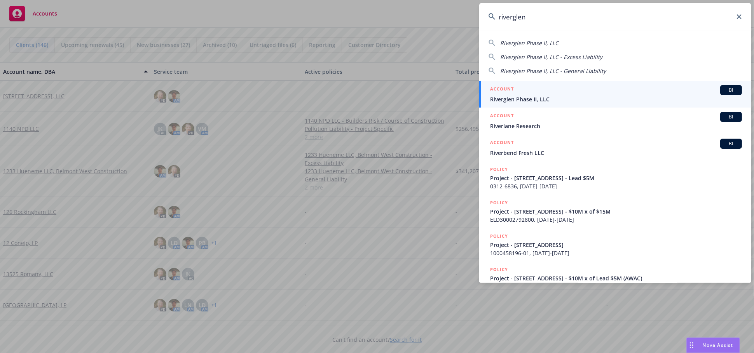  What do you see at coordinates (616, 17) in the screenshot?
I see `input: Search...` at bounding box center [616, 17].